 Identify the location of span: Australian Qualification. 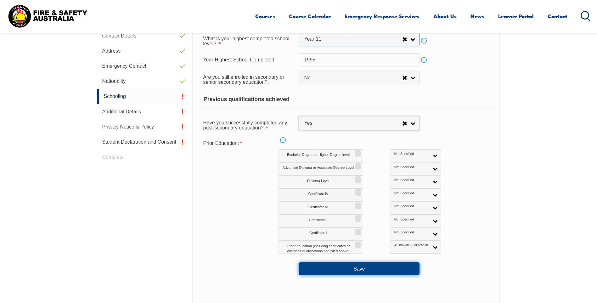
(411, 245).